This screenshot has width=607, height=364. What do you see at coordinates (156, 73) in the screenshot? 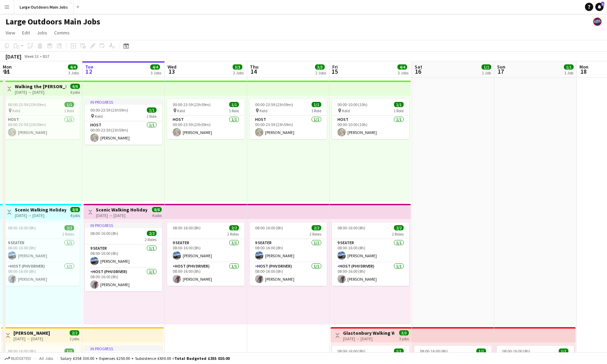
I see `div: 3 Jobs` at bounding box center [156, 73].